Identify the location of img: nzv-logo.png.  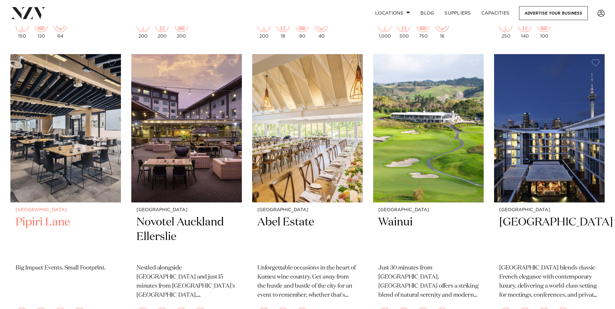
(28, 13).